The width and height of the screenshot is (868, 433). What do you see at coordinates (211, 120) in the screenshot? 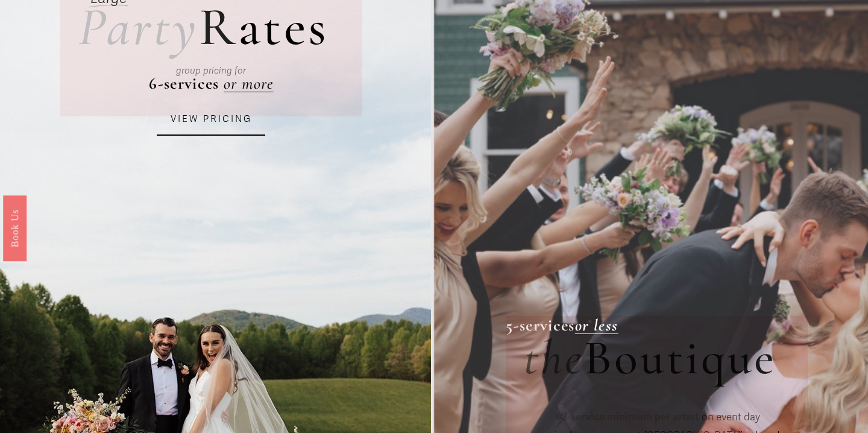
I see `a: VIEW PRICING` at bounding box center [211, 120].